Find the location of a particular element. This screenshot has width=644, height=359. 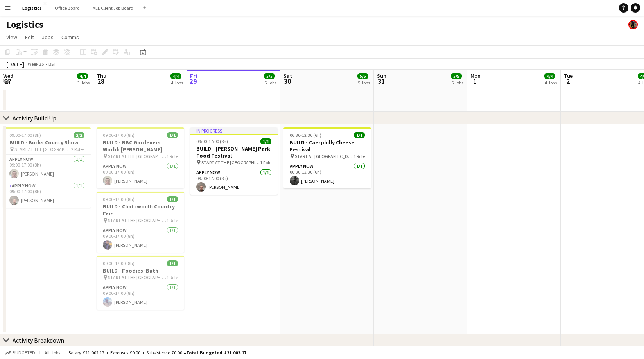

app-user-avatar: Desiree Ramsey is located at coordinates (633, 25).